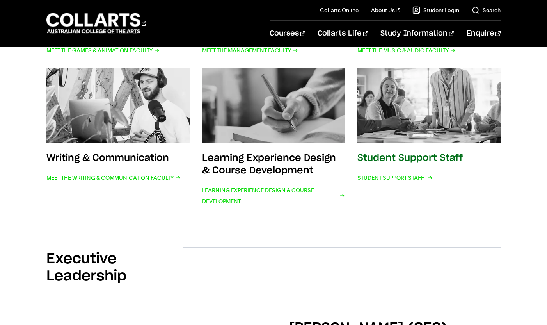 This screenshot has width=547, height=325. I want to click on h3: Learning Experience Design & Course Development, so click(269, 164).